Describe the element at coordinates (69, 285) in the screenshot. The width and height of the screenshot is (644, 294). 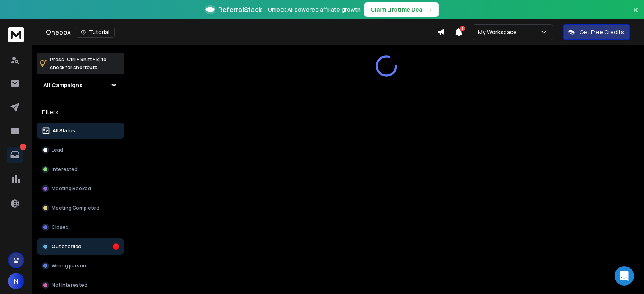
I see `p: Not Interested` at that location.